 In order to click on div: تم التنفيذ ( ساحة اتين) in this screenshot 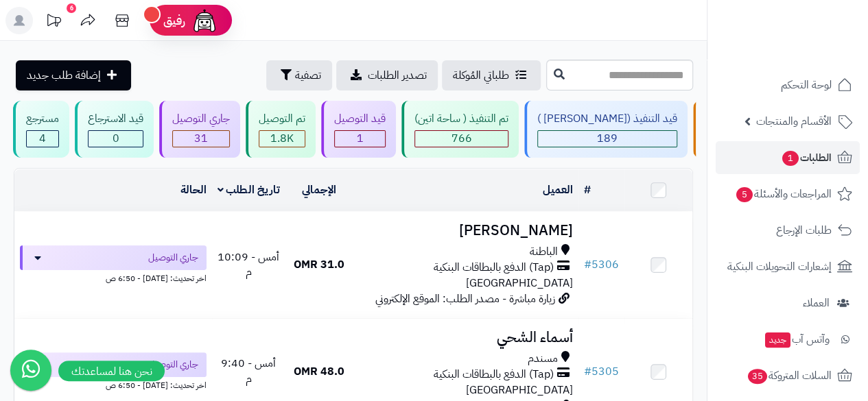, I will do `click(462, 118)`.